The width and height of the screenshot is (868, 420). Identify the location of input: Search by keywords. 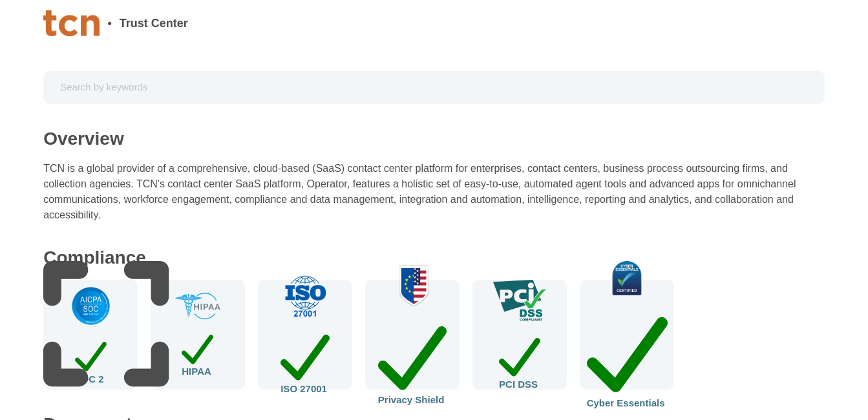
(434, 87).